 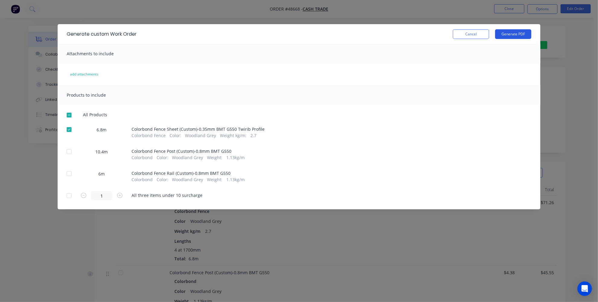 What do you see at coordinates (167, 195) in the screenshot?
I see `span: All three items under 10 surcharge` at bounding box center [167, 195].